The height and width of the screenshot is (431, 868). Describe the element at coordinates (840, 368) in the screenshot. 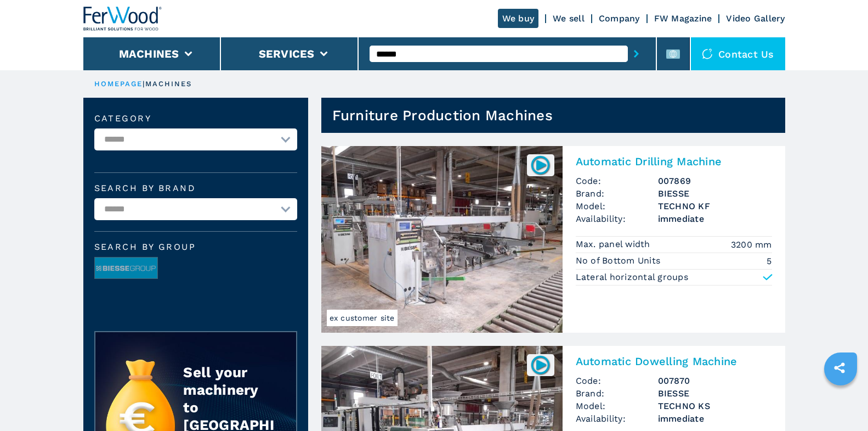

I see `a: sharethis` at that location.